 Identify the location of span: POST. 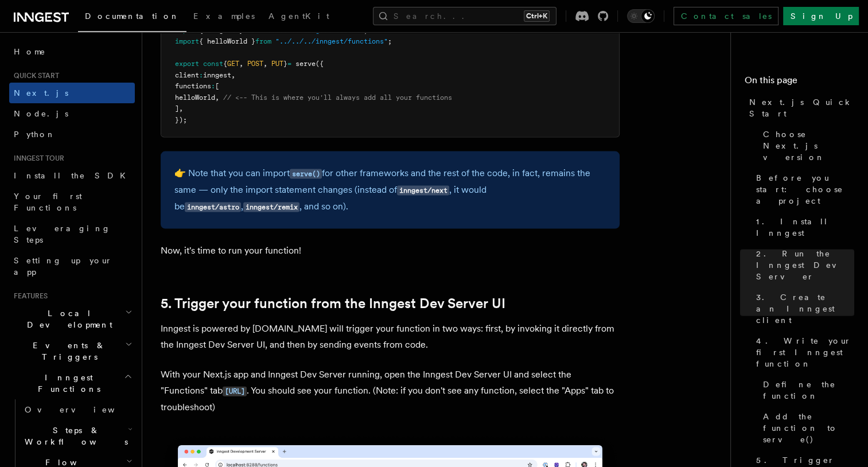
(256, 64).